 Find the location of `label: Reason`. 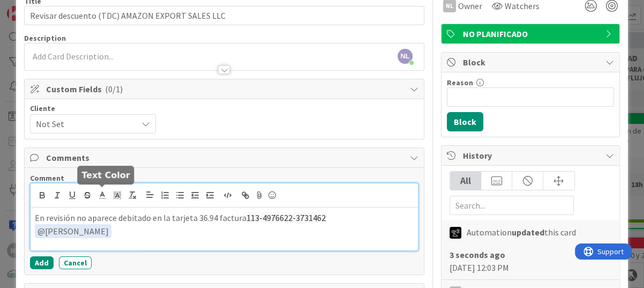

label: Reason is located at coordinates (460, 82).